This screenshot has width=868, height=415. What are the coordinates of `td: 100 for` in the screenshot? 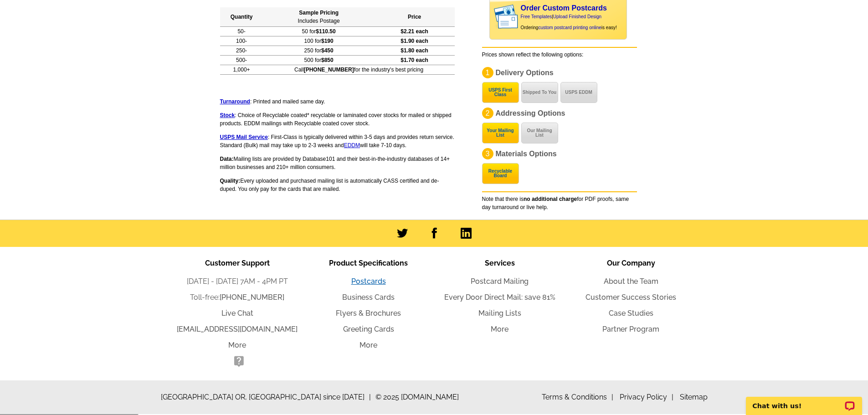 It's located at (319, 41).